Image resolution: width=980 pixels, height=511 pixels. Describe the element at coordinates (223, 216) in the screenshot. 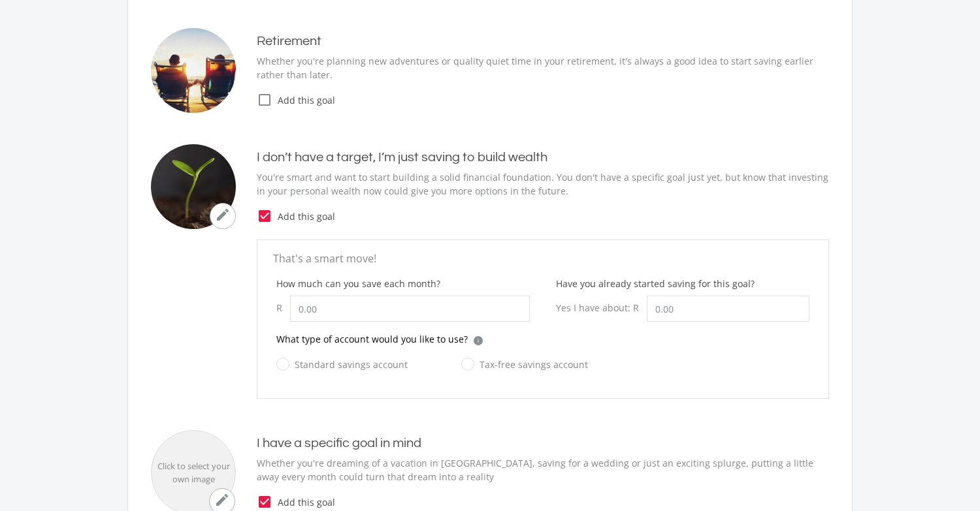

I see `button: mode_edit` at that location.